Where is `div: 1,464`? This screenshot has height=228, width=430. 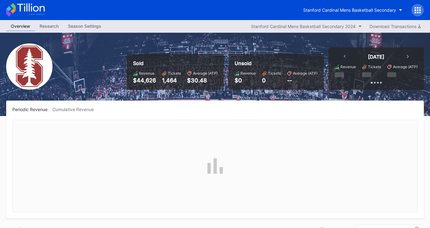
div: 1,464 is located at coordinates (171, 80).